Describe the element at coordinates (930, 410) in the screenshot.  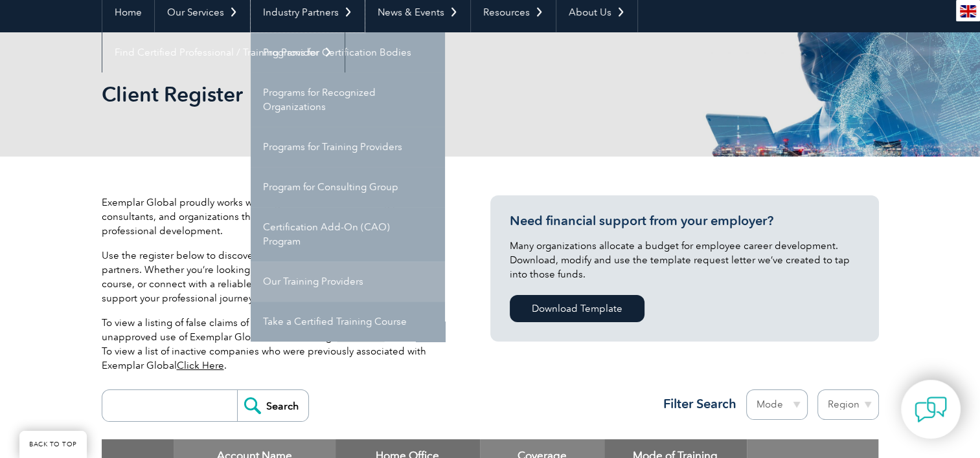
I see `img: contact-chat.png` at that location.